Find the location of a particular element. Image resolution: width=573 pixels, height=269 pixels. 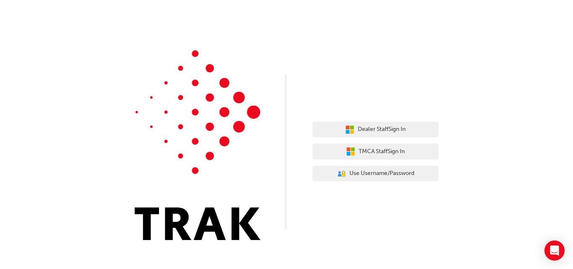

div: Open Intercom Messenger is located at coordinates (554, 250).